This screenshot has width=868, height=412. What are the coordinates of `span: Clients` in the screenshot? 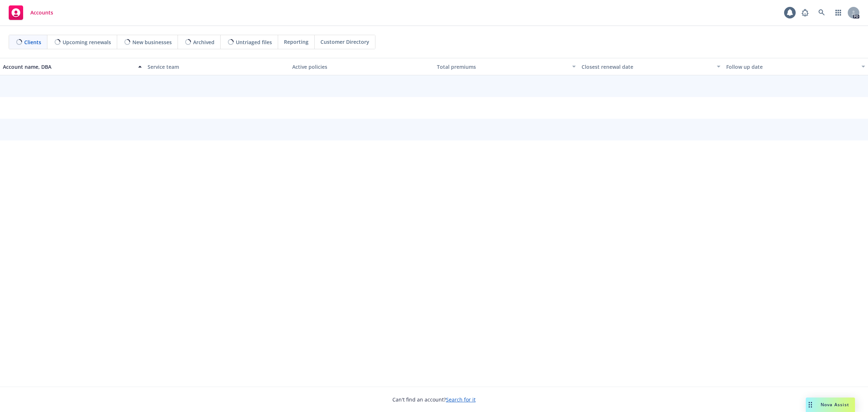 It's located at (33, 42).